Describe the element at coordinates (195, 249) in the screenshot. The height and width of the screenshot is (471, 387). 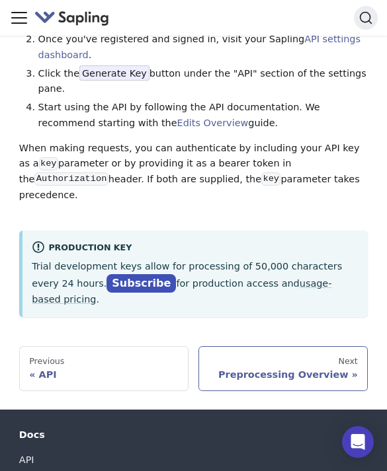
I see `div: Production Key` at that location.